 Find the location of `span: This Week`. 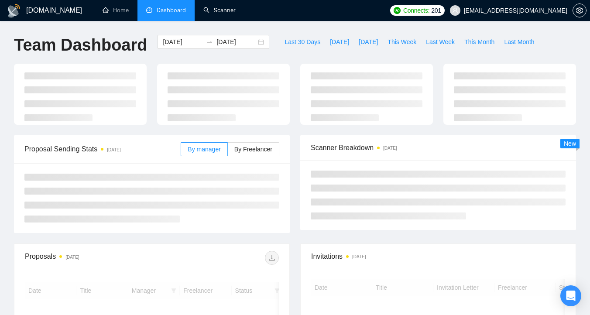

span: This Week is located at coordinates (402, 42).